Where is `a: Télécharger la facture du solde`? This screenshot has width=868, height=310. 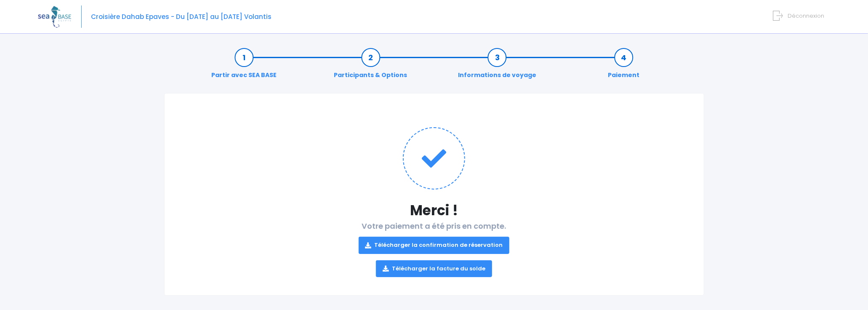 a: Télécharger la facture du solde is located at coordinates (434, 268).